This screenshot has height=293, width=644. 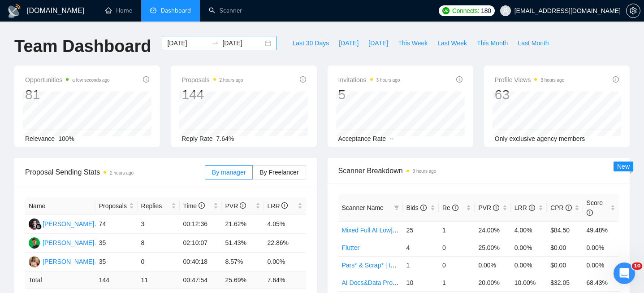 I want to click on td: 00:47:54, so click(x=201, y=280).